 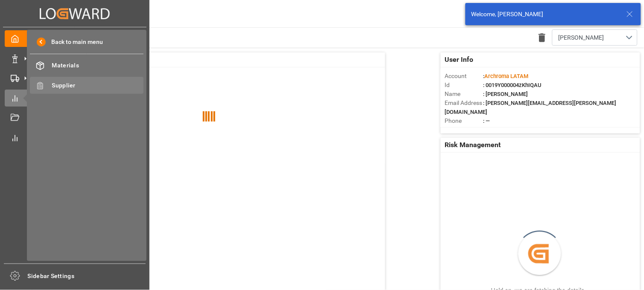 What do you see at coordinates (464, 85) in the screenshot?
I see `span: Id` at bounding box center [464, 85].